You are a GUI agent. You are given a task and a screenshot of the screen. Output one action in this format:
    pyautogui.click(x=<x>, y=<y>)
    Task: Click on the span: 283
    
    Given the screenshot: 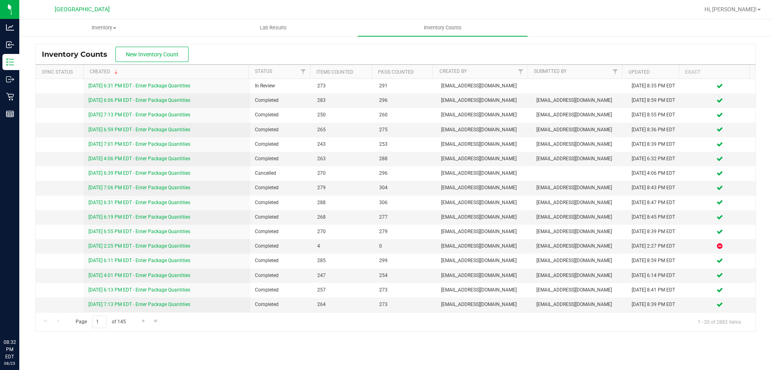 What is the action you would take?
    pyautogui.click(x=343, y=100)
    